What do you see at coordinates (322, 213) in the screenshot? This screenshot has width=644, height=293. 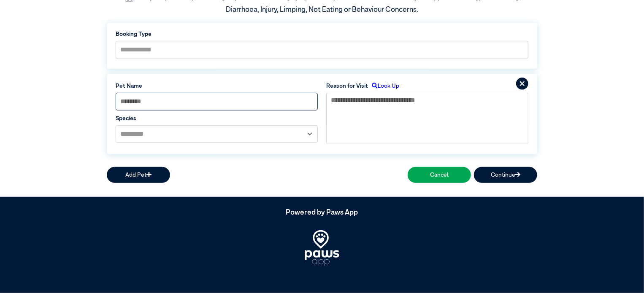 I see `h5: Powered by Paws App` at bounding box center [322, 213].